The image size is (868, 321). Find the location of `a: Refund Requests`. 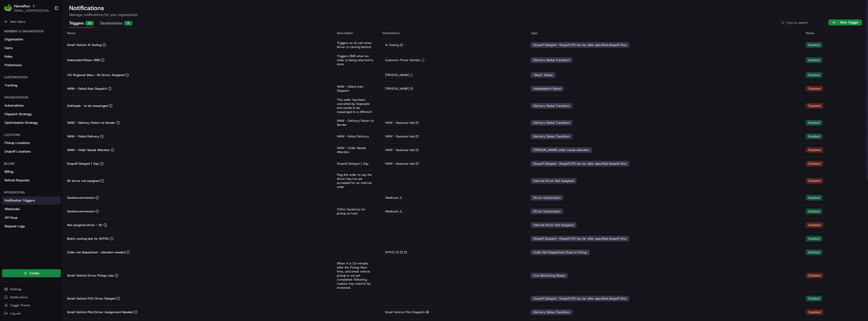

a: Refund Requests is located at coordinates (32, 180).